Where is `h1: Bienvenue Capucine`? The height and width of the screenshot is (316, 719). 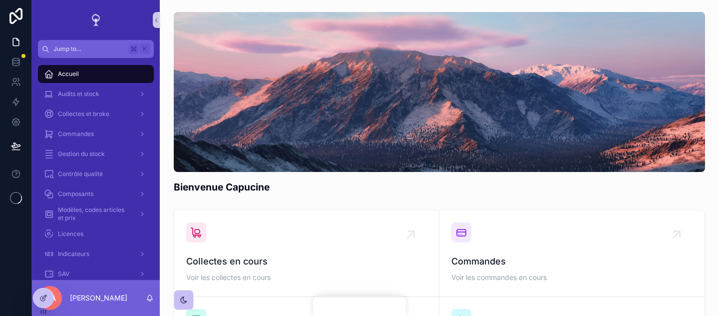 h1: Bienvenue Capucine is located at coordinates (222, 187).